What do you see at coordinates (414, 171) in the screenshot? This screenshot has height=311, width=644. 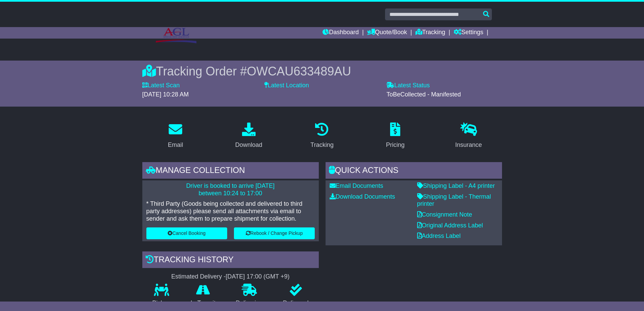 I see `div: Quick Actions` at bounding box center [414, 171].